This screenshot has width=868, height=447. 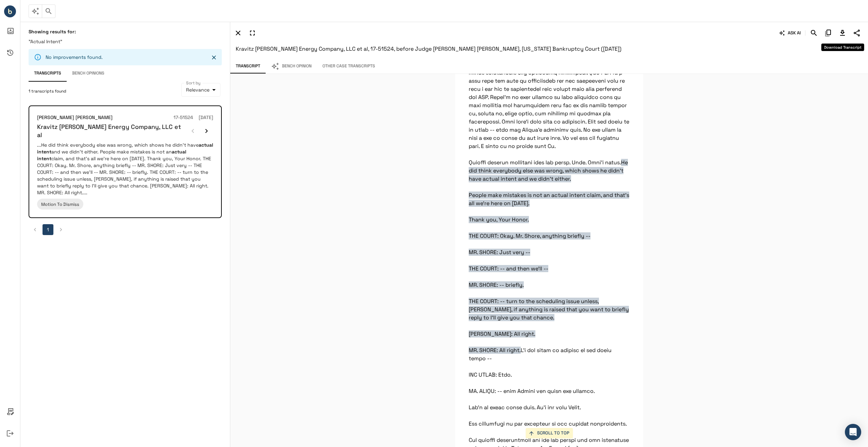 What do you see at coordinates (47, 91) in the screenshot?
I see `span: 1 transcripts found` at bounding box center [47, 91].